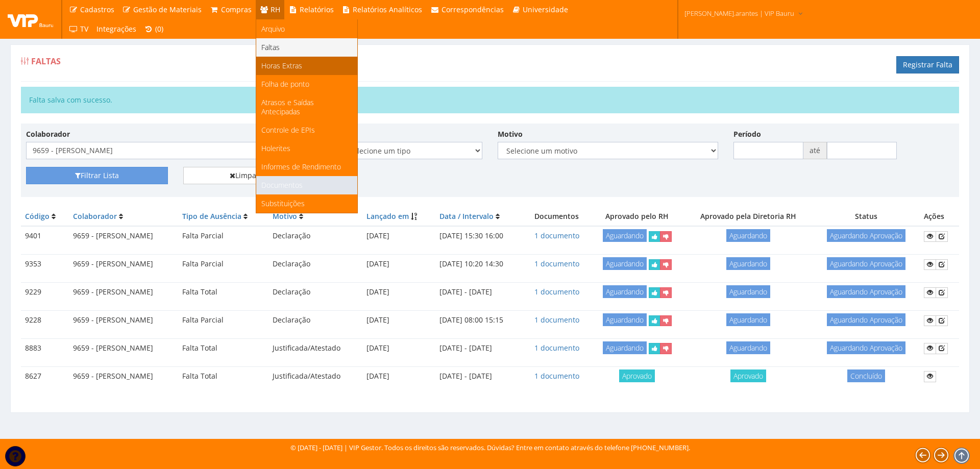 This screenshot has height=469, width=980. Describe the element at coordinates (473, 9) in the screenshot. I see `span: Correspondências` at that location.